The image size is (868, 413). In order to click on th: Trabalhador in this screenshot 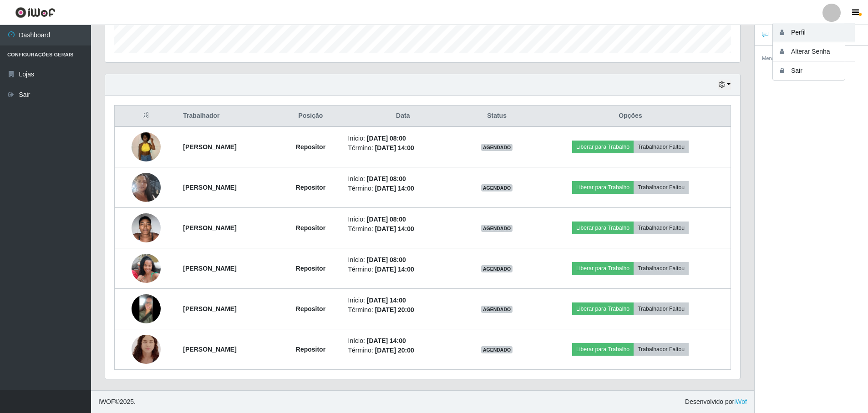, I will do `click(228, 116)`.